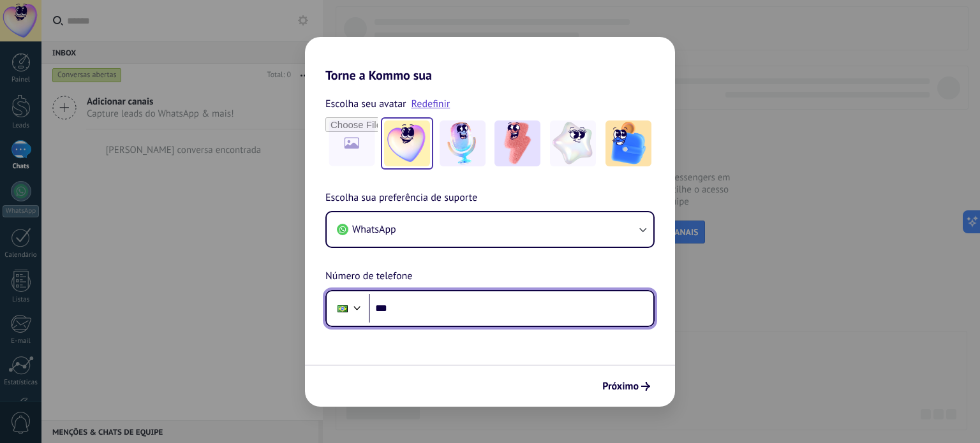 The image size is (980, 443). What do you see at coordinates (366, 104) in the screenshot?
I see `span: Escolha seu avatar` at bounding box center [366, 104].